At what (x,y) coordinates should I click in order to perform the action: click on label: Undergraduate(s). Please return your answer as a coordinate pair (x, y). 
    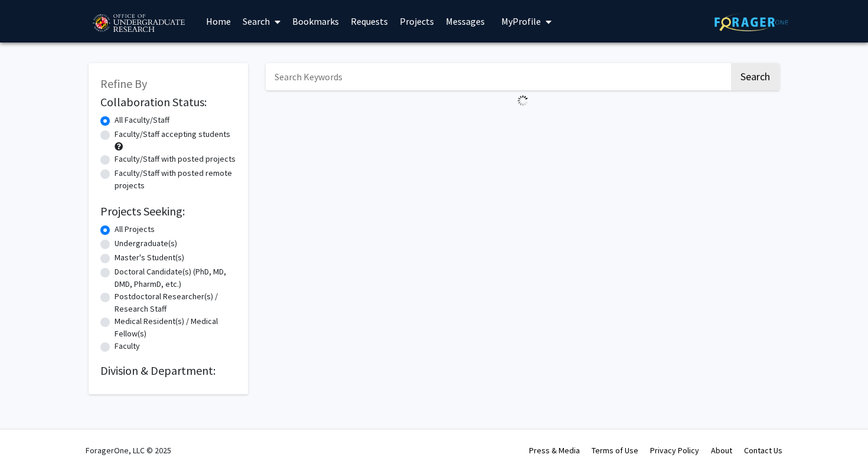
    Looking at the image, I should click on (146, 243).